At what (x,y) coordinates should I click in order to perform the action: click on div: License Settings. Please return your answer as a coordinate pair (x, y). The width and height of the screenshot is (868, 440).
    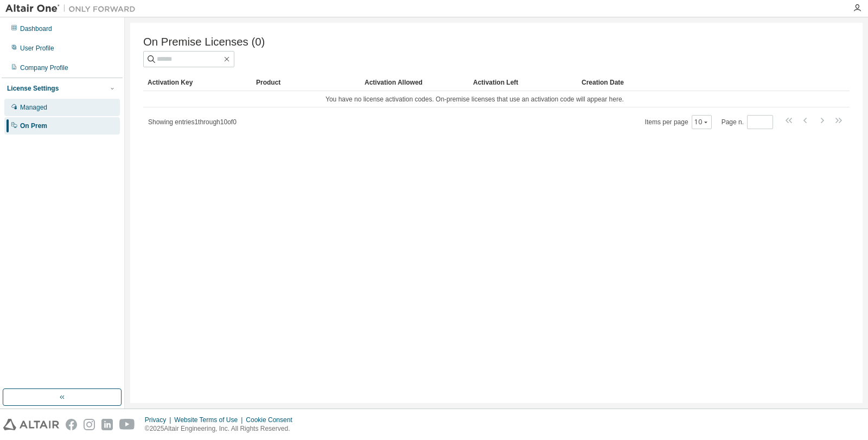
    Looking at the image, I should click on (32, 88).